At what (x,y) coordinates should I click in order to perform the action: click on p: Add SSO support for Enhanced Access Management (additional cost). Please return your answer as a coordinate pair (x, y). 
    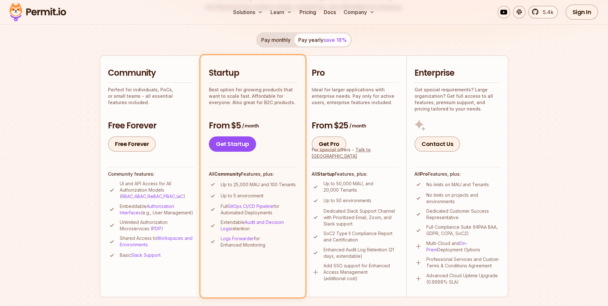
    Looking at the image, I should click on (361, 272).